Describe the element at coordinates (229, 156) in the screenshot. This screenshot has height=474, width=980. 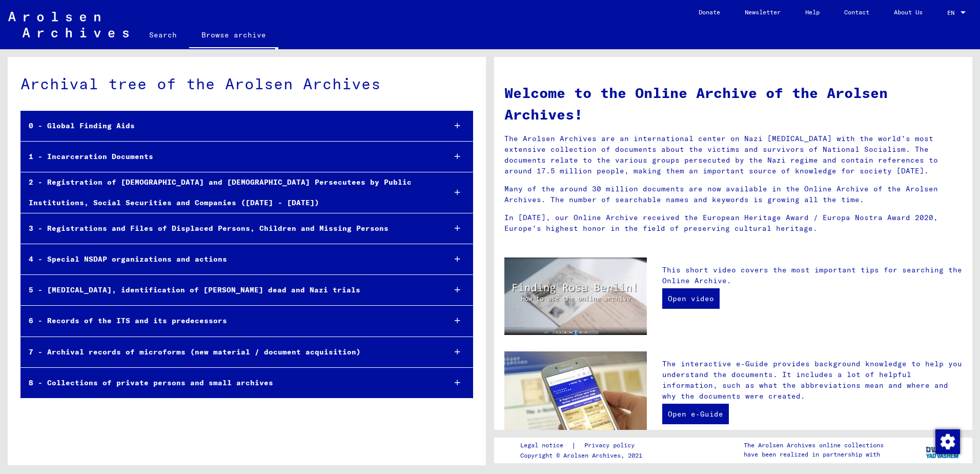
I see `div: 1 - Incarceration Documents` at that location.